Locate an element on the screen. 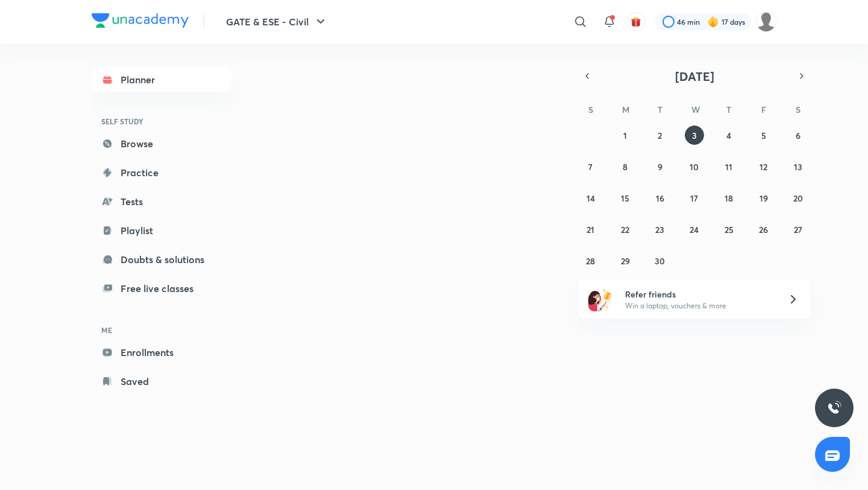 This screenshot has width=868, height=490. a: Saved is located at coordinates (162, 382).